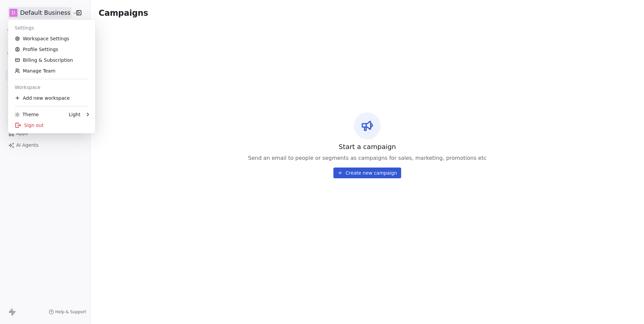 This screenshot has height=324, width=644. Describe the element at coordinates (52, 60) in the screenshot. I see `a: Billing & Subscription` at that location.